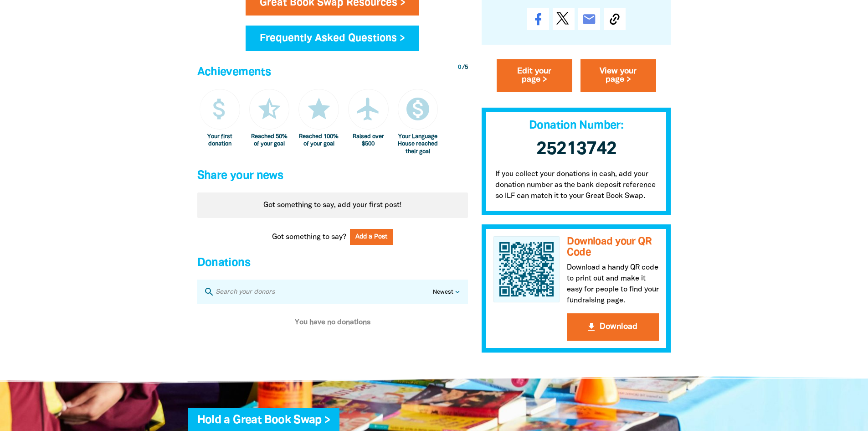 The image size is (868, 431). I want to click on div: Your Language House reached their goal, so click(418, 144).